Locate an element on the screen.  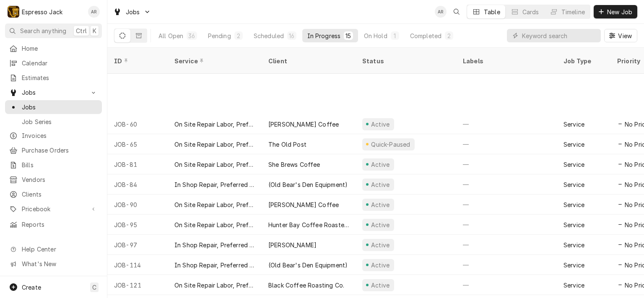
span: Jobs is located at coordinates (53, 92).